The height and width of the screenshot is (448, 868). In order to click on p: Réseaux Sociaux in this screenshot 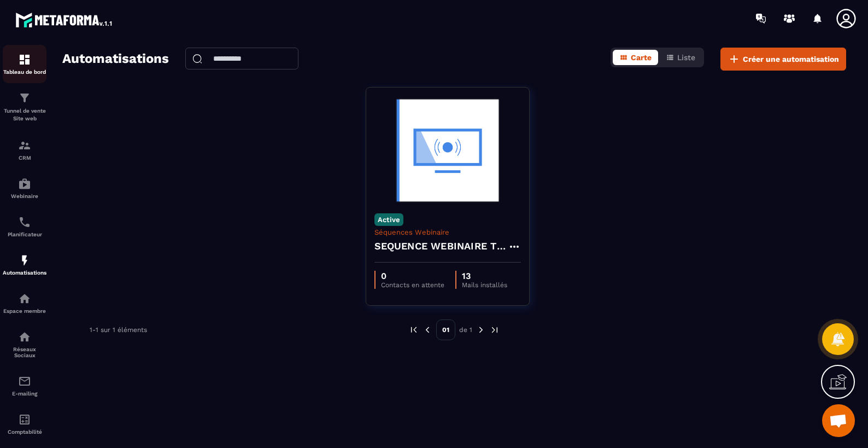, I will do `click(25, 352)`.